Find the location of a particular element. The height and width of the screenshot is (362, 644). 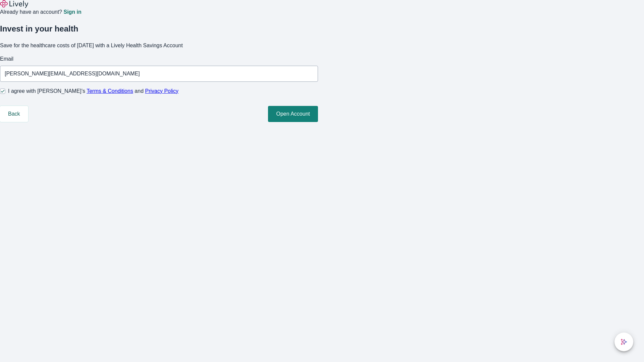

a: Sign in is located at coordinates (72, 12).